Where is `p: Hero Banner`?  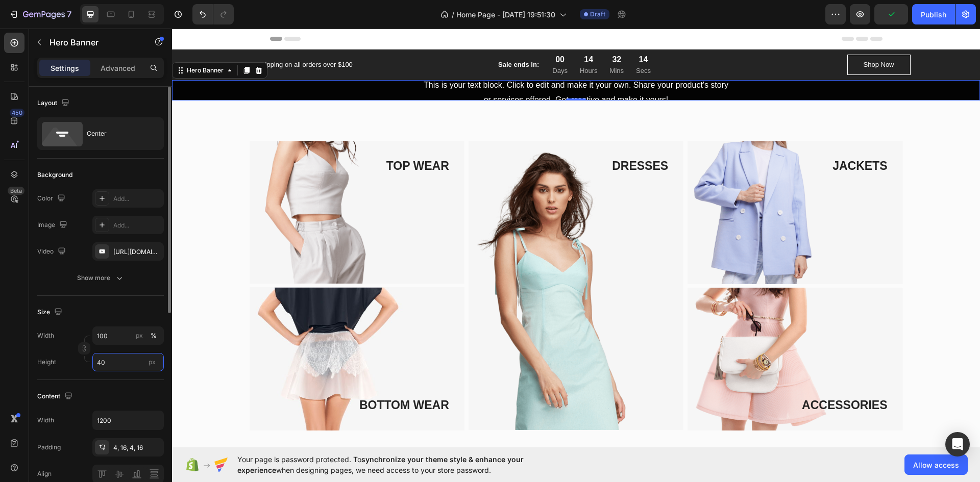
p: Hero Banner is located at coordinates (93, 42).